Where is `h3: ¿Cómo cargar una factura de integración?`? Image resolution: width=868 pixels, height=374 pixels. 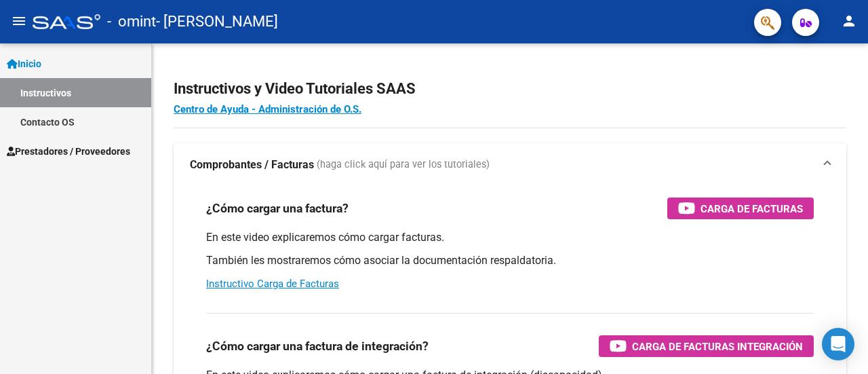 h3: ¿Cómo cargar una factura de integración? is located at coordinates (318, 346).